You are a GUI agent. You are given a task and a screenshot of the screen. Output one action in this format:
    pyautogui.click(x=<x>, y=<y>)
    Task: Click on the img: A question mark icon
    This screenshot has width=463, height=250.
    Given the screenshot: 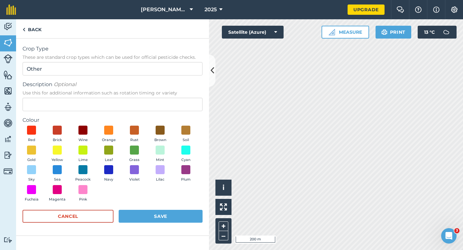 What is the action you would take?
    pyautogui.click(x=418, y=10)
    